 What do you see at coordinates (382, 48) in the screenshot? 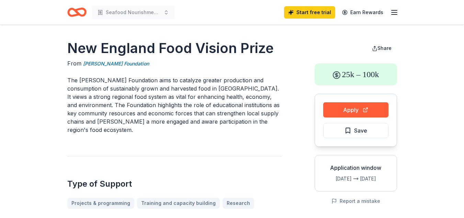
I see `button: Share` at bounding box center [382, 48].